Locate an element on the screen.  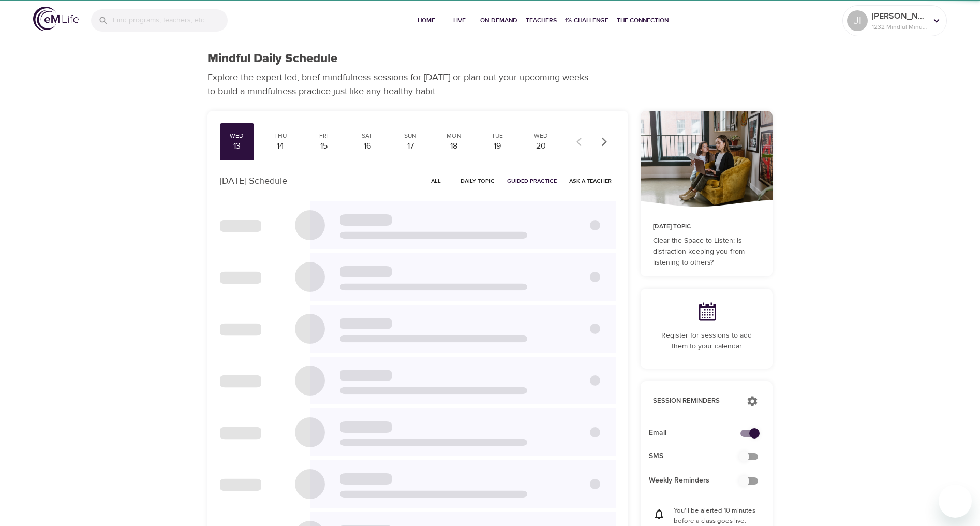
div: Sat is located at coordinates (367, 136).